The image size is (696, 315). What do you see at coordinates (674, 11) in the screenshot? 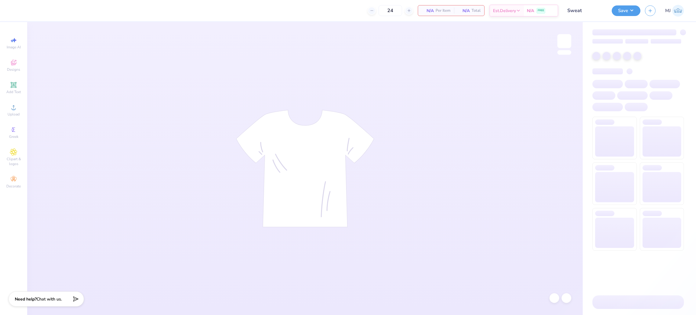
I see `a: MJ` at bounding box center [674, 11].